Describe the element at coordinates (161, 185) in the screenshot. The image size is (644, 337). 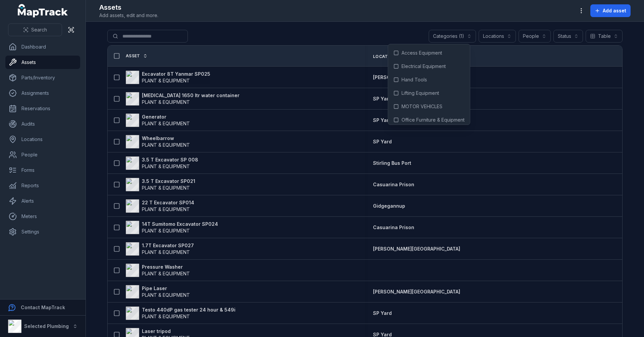
I see `a: 3.5 T Excavator SP021PLANT & EQUIPMENT` at that location.